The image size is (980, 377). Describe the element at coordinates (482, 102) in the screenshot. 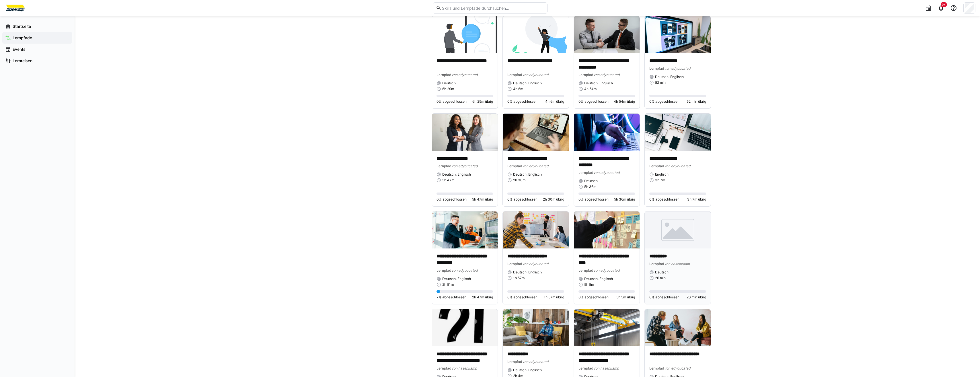

I see `span: 6h 29m übrig` at that location.